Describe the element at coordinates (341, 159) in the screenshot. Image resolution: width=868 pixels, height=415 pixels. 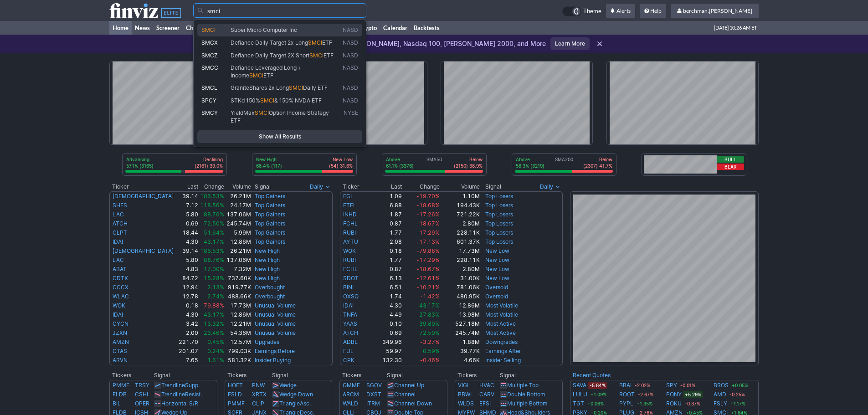
I see `p: New Low` at that location.